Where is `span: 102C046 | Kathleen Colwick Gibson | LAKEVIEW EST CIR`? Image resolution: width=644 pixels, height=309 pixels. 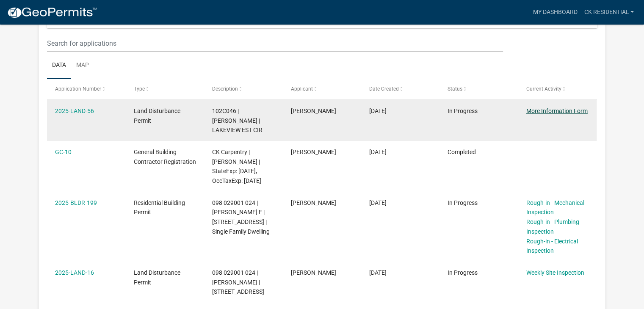
span: 102C046 | Kathleen Colwick Gibson | LAKEVIEW EST CIR is located at coordinates (237, 121).